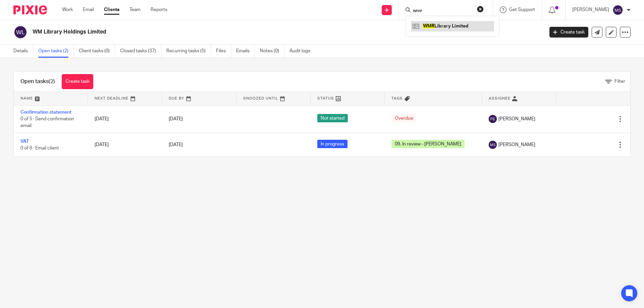 The height and width of the screenshot is (308, 644). I want to click on a: Files, so click(224, 51).